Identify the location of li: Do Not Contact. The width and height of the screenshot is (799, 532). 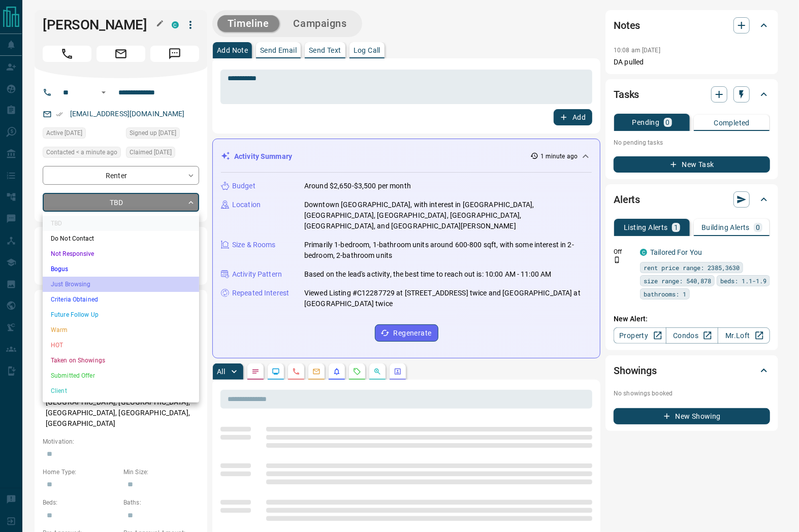
(121, 238).